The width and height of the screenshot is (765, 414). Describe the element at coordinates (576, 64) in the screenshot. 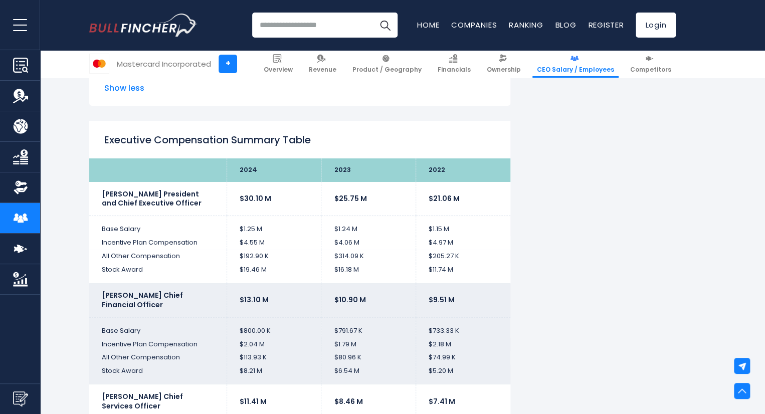

I see `a: CEO Salary / Employees` at that location.